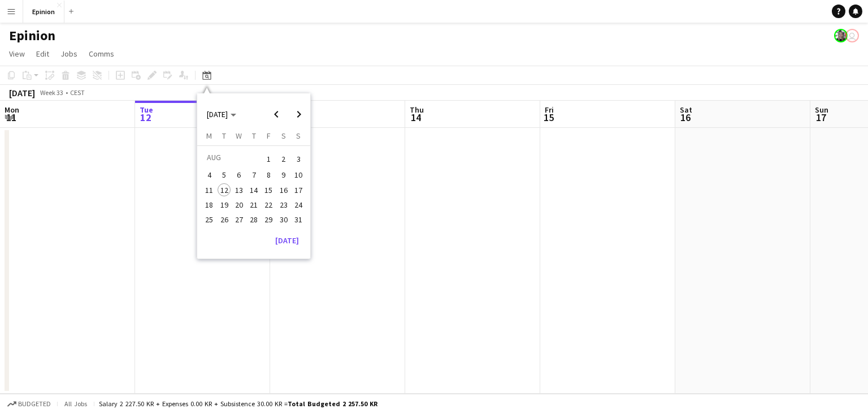  What do you see at coordinates (147, 110) in the screenshot?
I see `span: Tue` at bounding box center [147, 110].